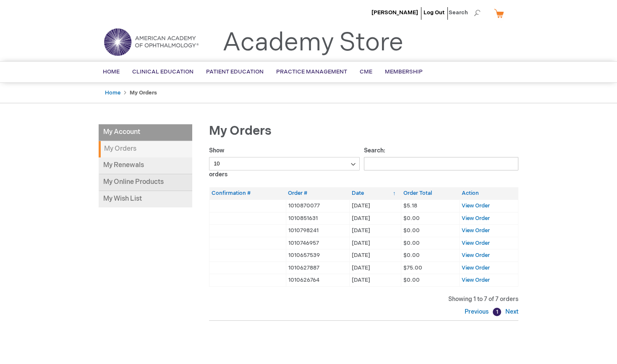  Describe the element at coordinates (312, 72) in the screenshot. I see `span: Practice Management` at that location.